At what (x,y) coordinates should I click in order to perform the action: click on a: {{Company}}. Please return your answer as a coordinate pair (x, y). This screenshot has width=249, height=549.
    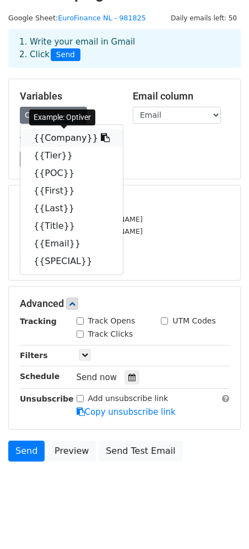
    Looking at the image, I should click on (72, 138).